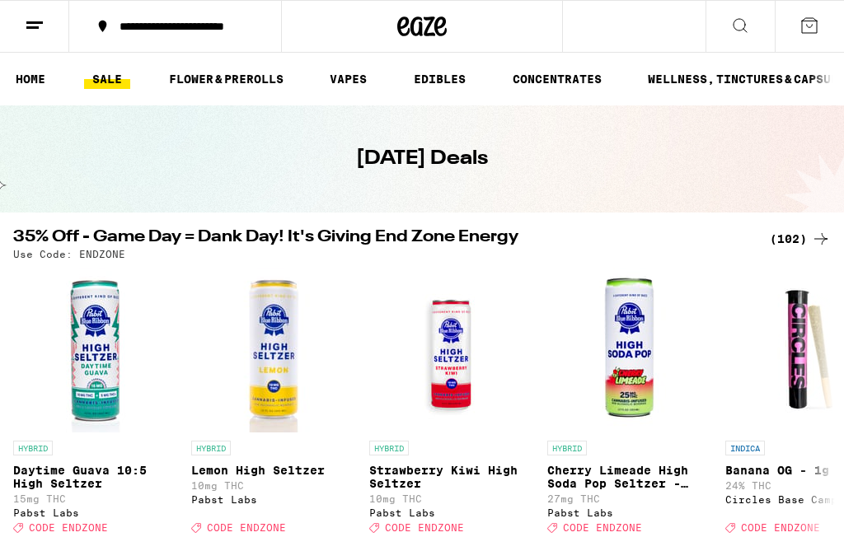  I want to click on p: INDICA, so click(745, 448).